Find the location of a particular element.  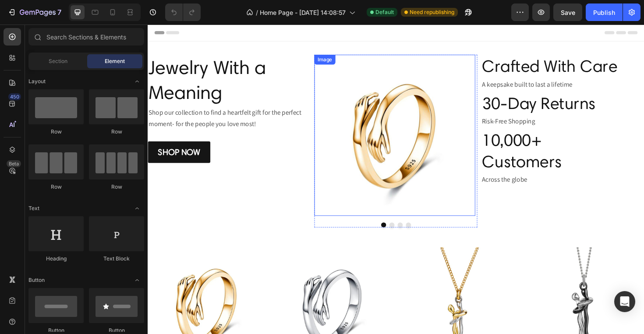

p: SHOP NOW is located at coordinates (33, 135).